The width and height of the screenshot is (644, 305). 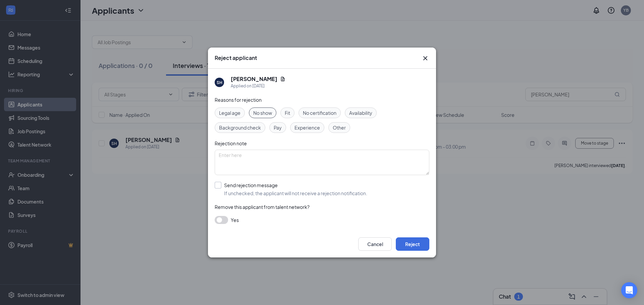 I want to click on span: Remove this applicant from talent network?, so click(x=262, y=207).